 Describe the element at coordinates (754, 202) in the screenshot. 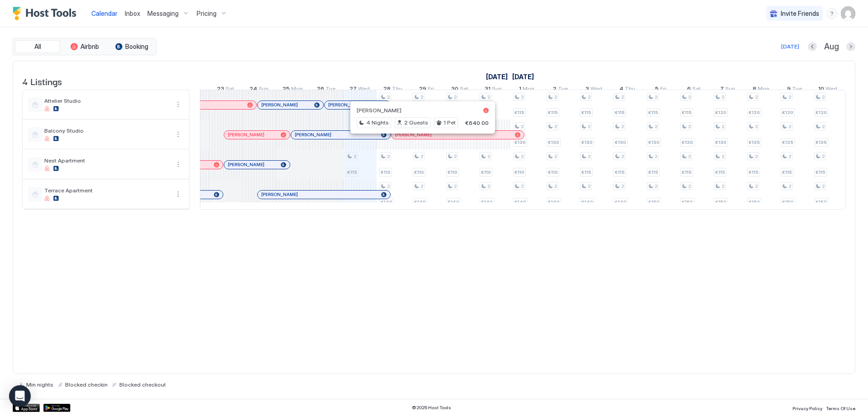

I see `span: €150` at that location.